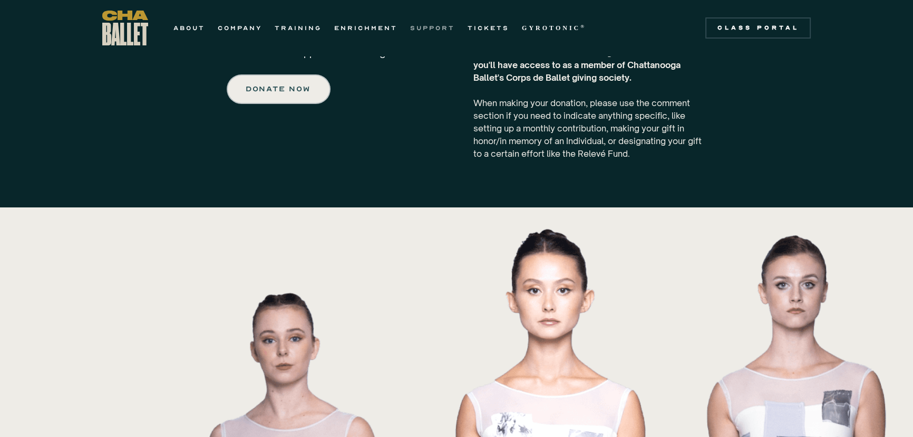 The image size is (913, 437). I want to click on a: ENRICHMENT, so click(366, 28).